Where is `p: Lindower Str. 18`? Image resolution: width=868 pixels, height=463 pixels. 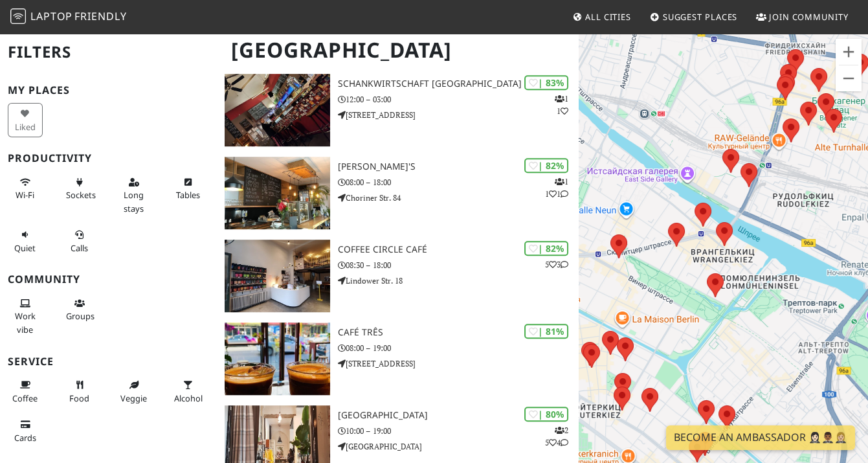
p: Lindower Str. 18 is located at coordinates (458, 280).